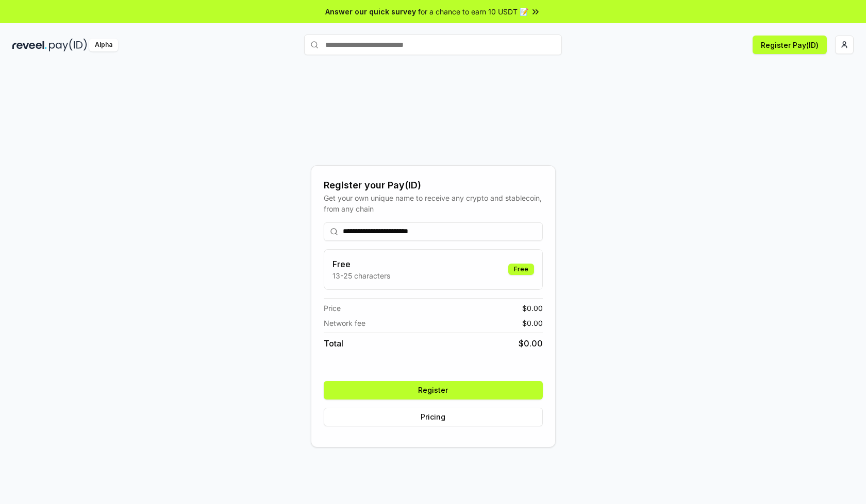 This screenshot has height=504, width=866. I want to click on div: Register your Pay(ID), so click(433, 186).